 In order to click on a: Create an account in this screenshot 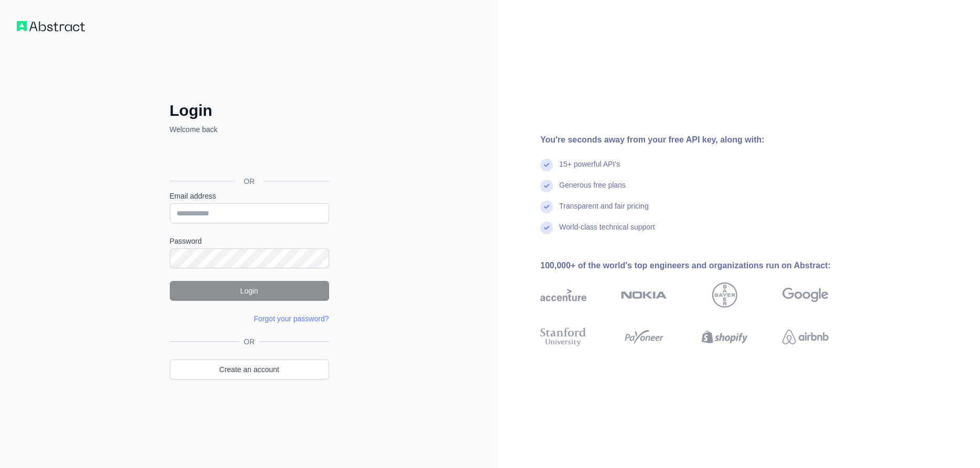, I will do `click(249, 369)`.